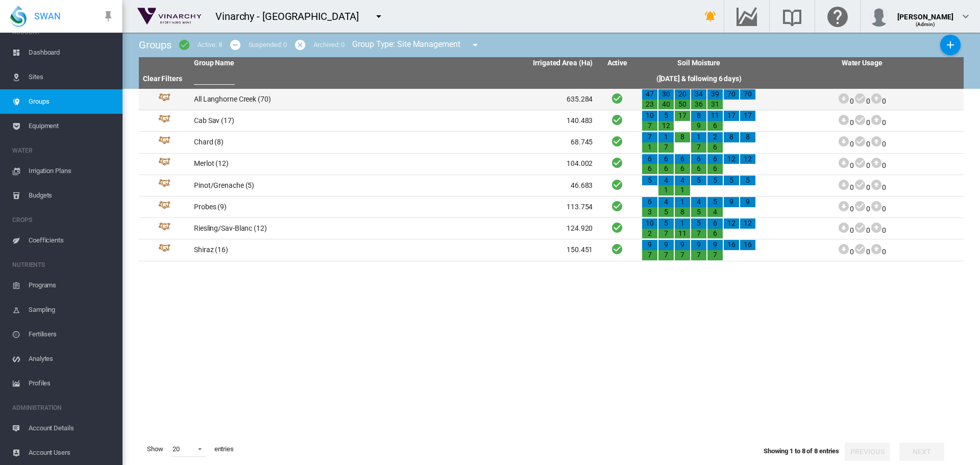 This screenshot has width=980, height=465. What do you see at coordinates (72, 102) in the screenshot?
I see `span: Groups` at bounding box center [72, 102].